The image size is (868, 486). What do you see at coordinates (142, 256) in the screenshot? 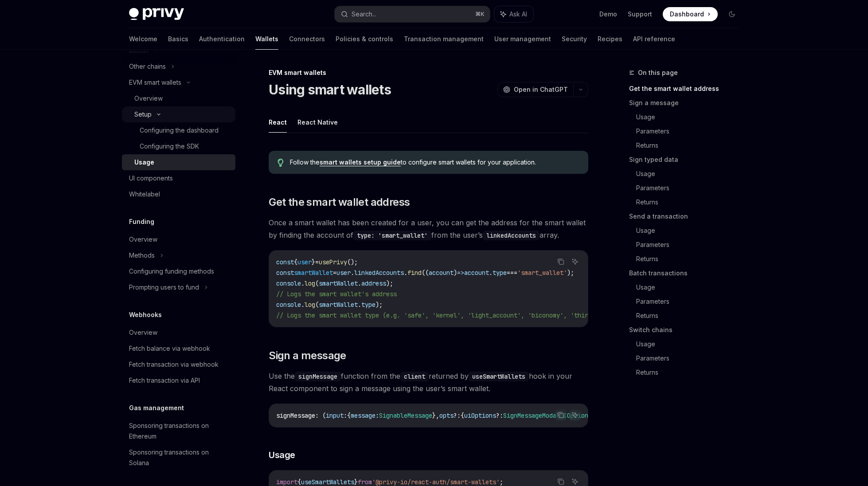
I see `div: Methods` at bounding box center [142, 256].